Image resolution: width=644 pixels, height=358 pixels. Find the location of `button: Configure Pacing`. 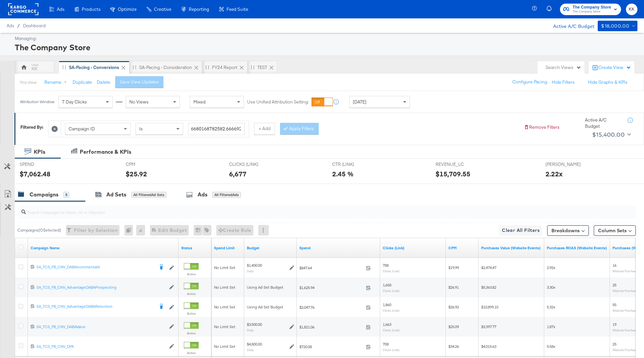

button: Configure Pacing is located at coordinates (529, 82).